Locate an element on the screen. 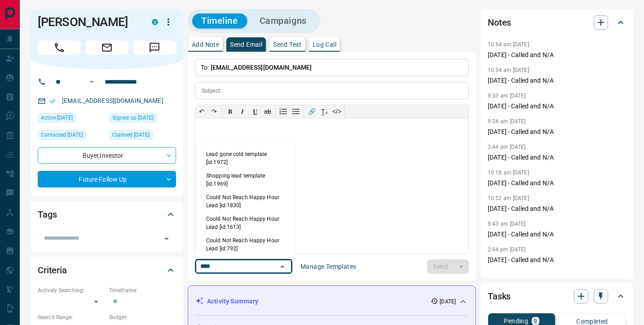 The image size is (644, 325). button: Campaigns is located at coordinates (283, 21).